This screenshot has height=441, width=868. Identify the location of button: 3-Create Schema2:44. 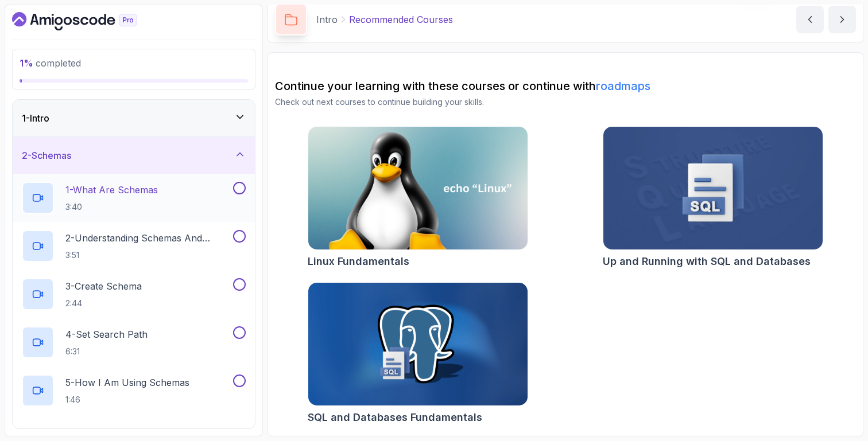
(134, 294).